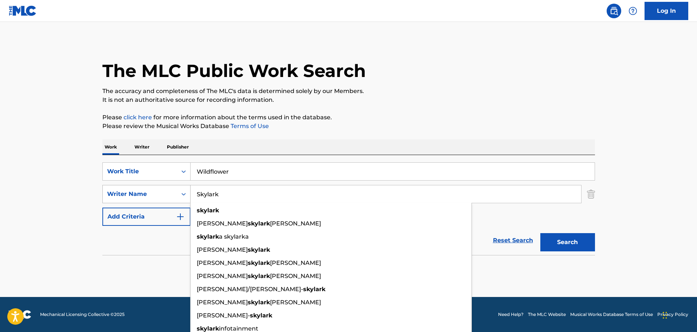 The height and width of the screenshot is (332, 697). Describe the element at coordinates (138, 117) in the screenshot. I see `a: click here` at that location.